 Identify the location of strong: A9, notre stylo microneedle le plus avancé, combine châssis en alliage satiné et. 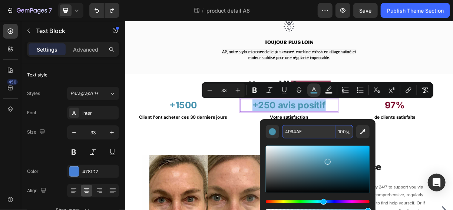
(223, 42).